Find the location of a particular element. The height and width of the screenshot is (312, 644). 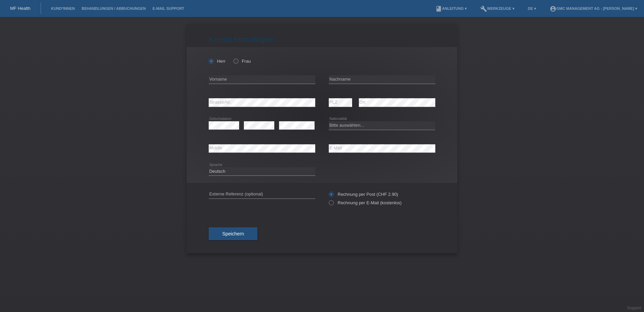

label: Rechnung per Post (CHF 2.90) is located at coordinates (363, 194).